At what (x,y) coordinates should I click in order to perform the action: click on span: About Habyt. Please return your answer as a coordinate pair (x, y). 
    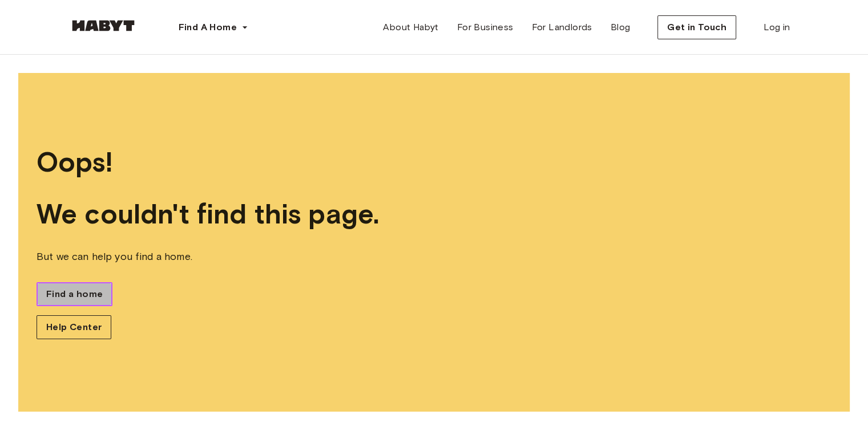
    Looking at the image, I should click on (411, 27).